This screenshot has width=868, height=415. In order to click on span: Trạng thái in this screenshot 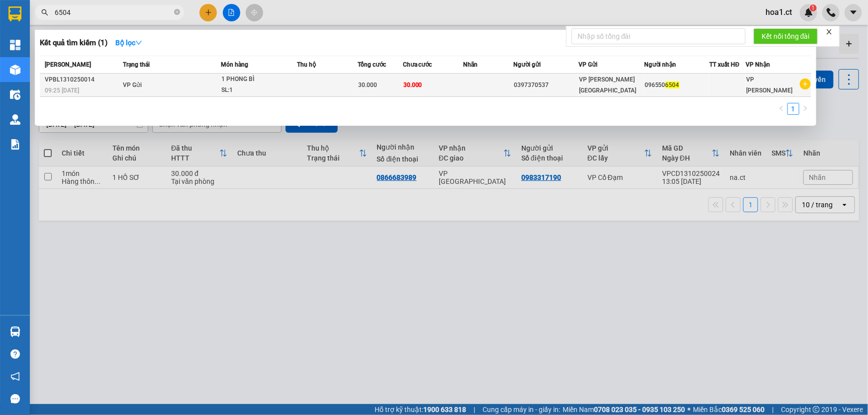, I will do `click(136, 65)`.